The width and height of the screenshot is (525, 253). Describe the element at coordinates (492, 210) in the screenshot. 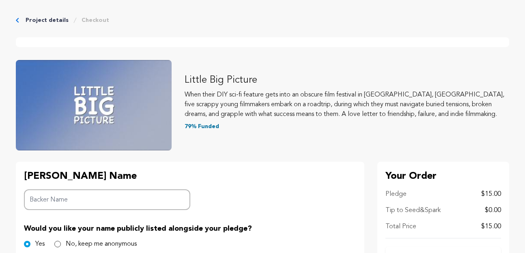

I see `p: $0.00` at that location.